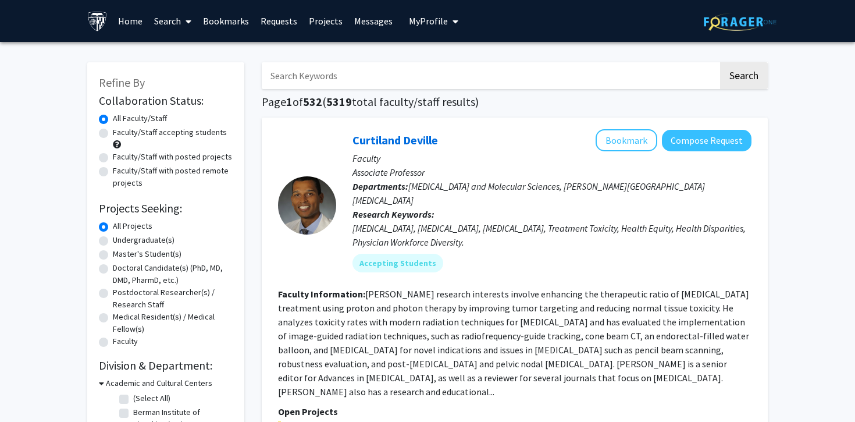 Image resolution: width=855 pixels, height=422 pixels. Describe the element at coordinates (515, 411) in the screenshot. I see `p: Open Projects` at that location.